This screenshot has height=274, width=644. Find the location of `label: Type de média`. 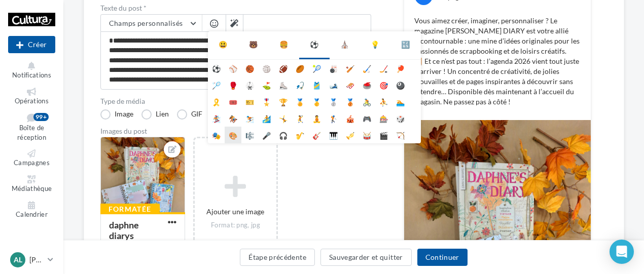

label: Type de média is located at coordinates (236, 101).